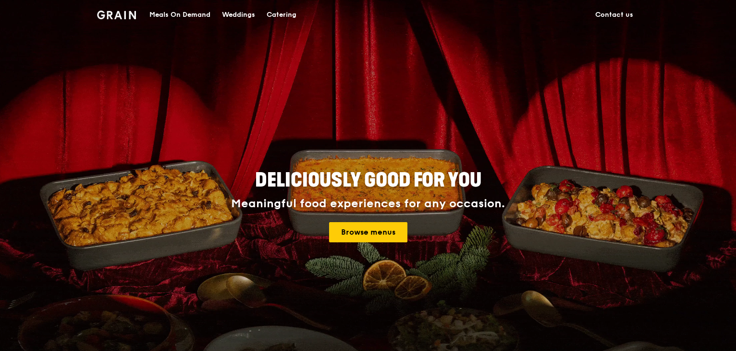 This screenshot has height=351, width=736. What do you see at coordinates (614, 15) in the screenshot?
I see `a: Contact us` at bounding box center [614, 15].